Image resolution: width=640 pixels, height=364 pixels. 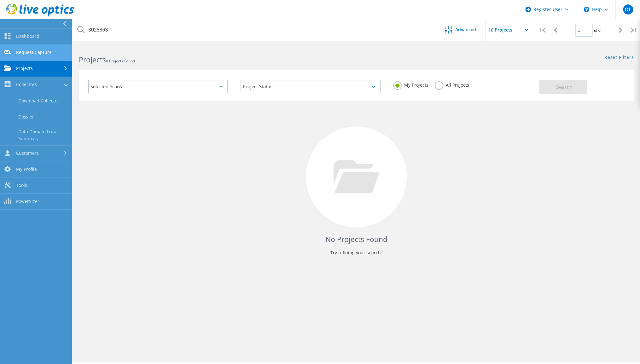 What do you see at coordinates (628, 10) in the screenshot?
I see `span: OL` at bounding box center [628, 10].